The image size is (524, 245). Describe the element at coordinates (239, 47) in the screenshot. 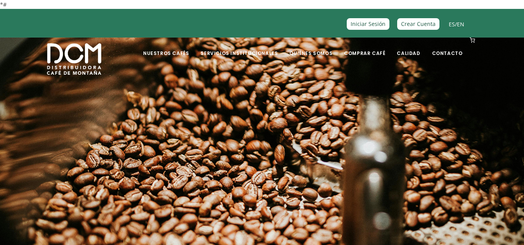

I see `a: Servicios Institucionales` at that location.